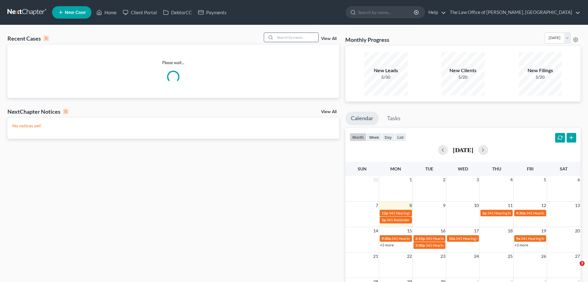  What do you see at coordinates (477, 206) in the screenshot?
I see `span: 10` at bounding box center [477, 206].